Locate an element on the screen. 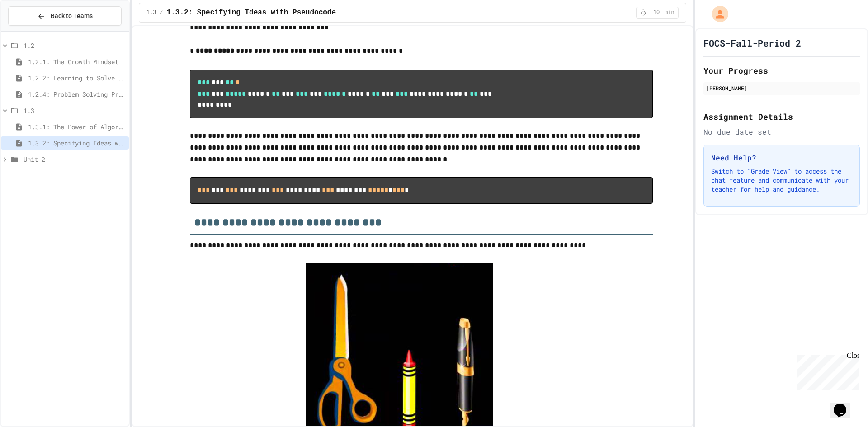 The image size is (868, 427). h1: FOCS-Fall-Period 2 is located at coordinates (752, 43).